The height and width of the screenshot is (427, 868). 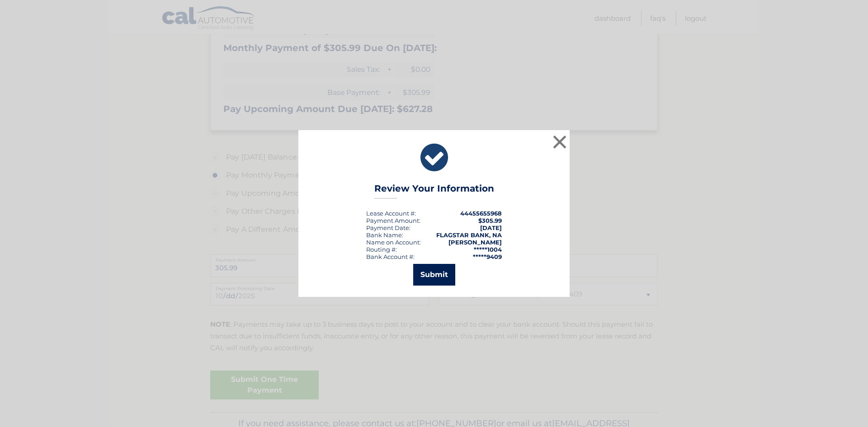 I want to click on span: $305.99, so click(x=490, y=220).